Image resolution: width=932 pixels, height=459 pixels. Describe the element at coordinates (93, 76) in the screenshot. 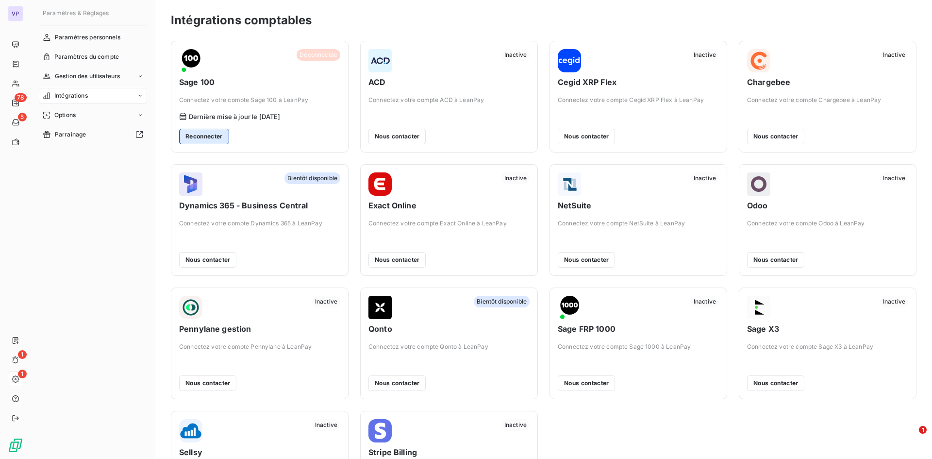

I see `a: Gestion des utilisateurs` at that location.